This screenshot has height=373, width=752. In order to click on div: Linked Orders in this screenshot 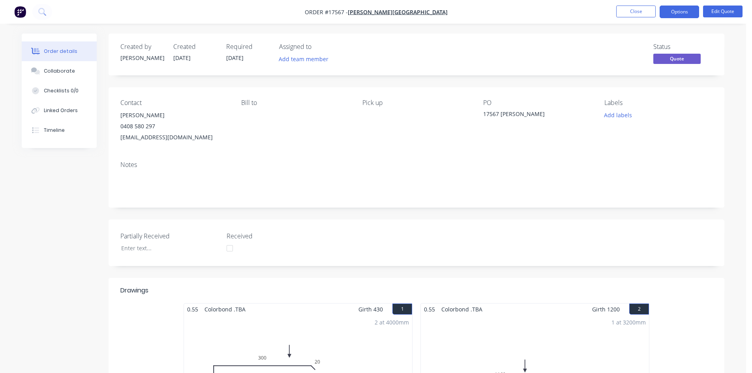, I will do `click(61, 111)`.